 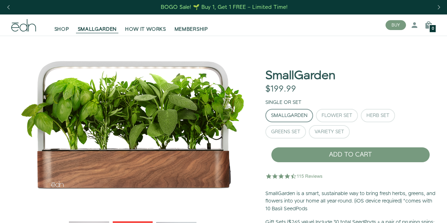 What do you see at coordinates (285, 132) in the screenshot?
I see `button: Greens Set` at bounding box center [285, 132].